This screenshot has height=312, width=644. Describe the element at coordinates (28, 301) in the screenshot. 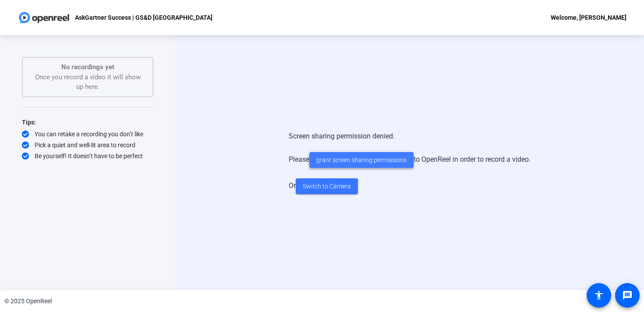

I see `div: © 2025 OpenReel` at that location.